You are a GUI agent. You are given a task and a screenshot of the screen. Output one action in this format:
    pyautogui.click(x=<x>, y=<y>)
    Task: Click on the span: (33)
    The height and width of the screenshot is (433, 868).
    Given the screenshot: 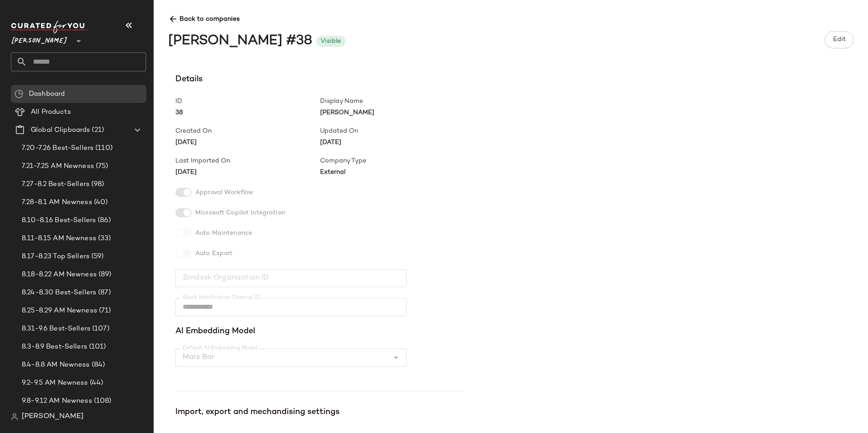 What is the action you would take?
    pyautogui.click(x=103, y=238)
    